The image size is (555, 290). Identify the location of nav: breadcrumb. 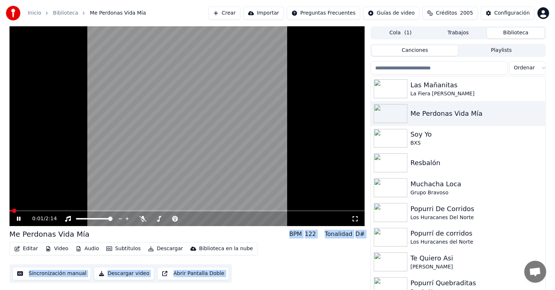
(87, 13).